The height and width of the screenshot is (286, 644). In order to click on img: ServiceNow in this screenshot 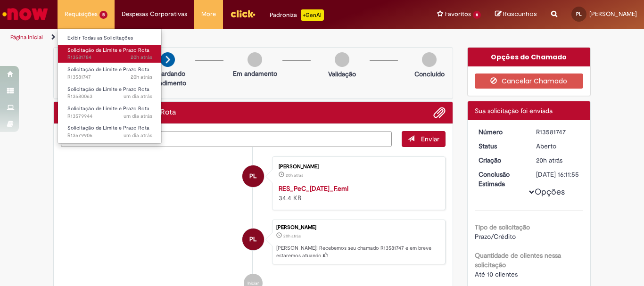, I will do `click(25, 14)`.